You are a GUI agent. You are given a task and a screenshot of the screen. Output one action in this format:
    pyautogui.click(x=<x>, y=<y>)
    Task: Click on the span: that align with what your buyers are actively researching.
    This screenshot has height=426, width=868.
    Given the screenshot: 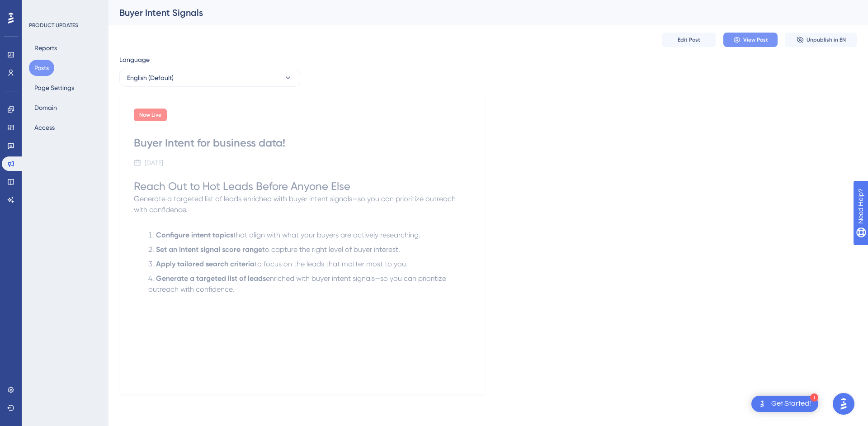 What is the action you would take?
    pyautogui.click(x=327, y=235)
    